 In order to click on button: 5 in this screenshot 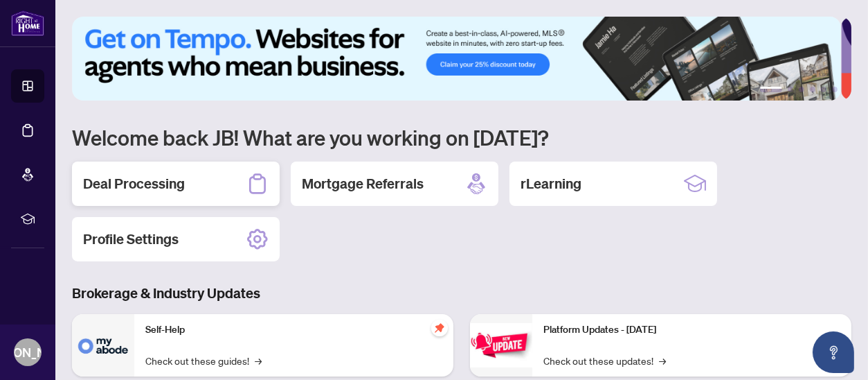, I will do `click(824, 89)`.